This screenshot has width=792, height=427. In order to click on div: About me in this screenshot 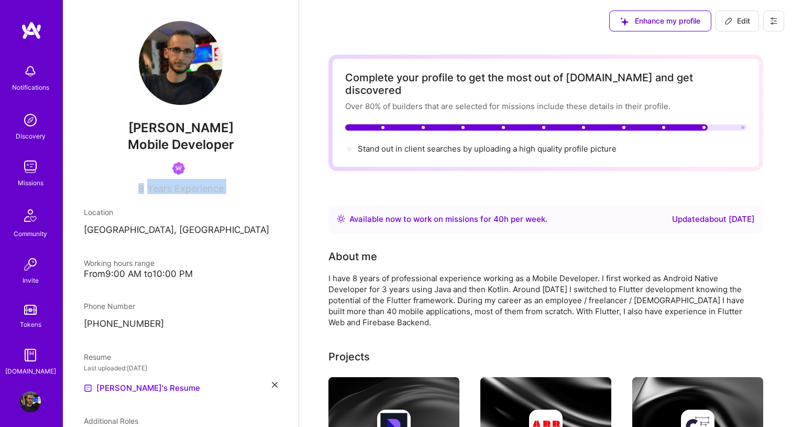, I will do `click(353, 256)`.